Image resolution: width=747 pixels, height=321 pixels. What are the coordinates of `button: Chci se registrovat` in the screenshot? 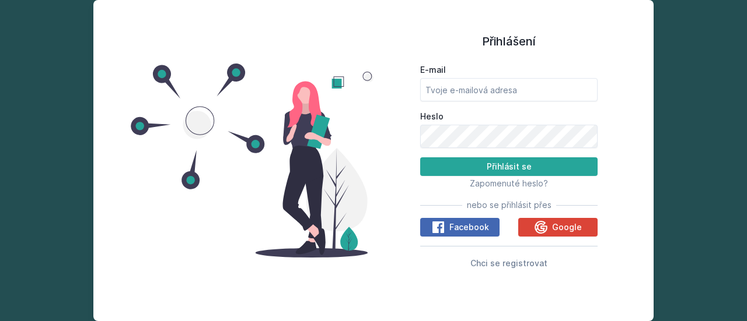 It's located at (509, 263).